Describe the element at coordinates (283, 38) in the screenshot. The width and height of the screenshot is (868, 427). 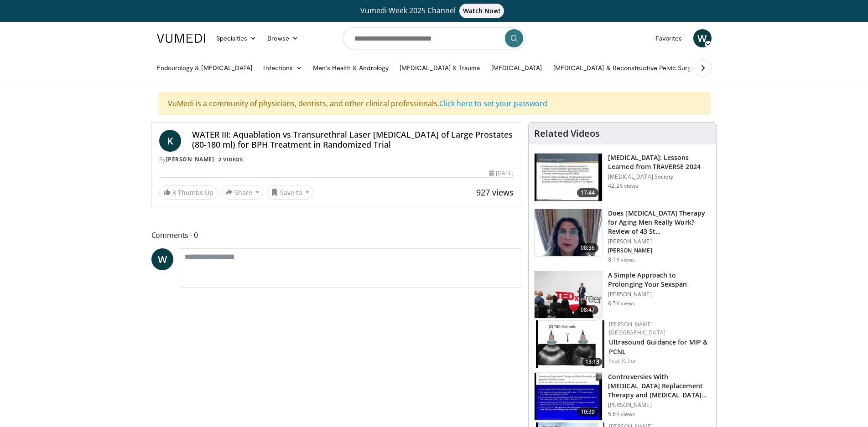
I see `a: Browse` at that location.